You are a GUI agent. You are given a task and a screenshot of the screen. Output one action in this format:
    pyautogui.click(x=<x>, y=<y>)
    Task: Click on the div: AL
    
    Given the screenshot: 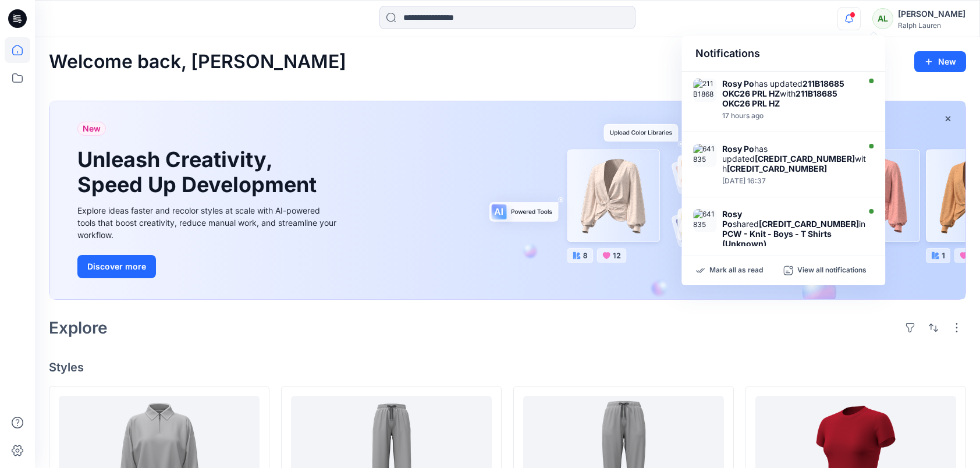 What is the action you would take?
    pyautogui.click(x=883, y=19)
    